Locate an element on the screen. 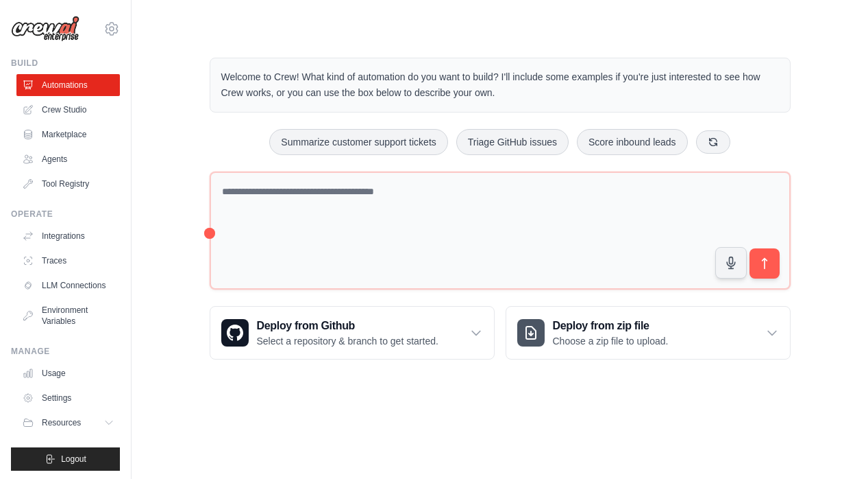 The height and width of the screenshot is (479, 868). button: Resources is located at coordinates (68, 422).